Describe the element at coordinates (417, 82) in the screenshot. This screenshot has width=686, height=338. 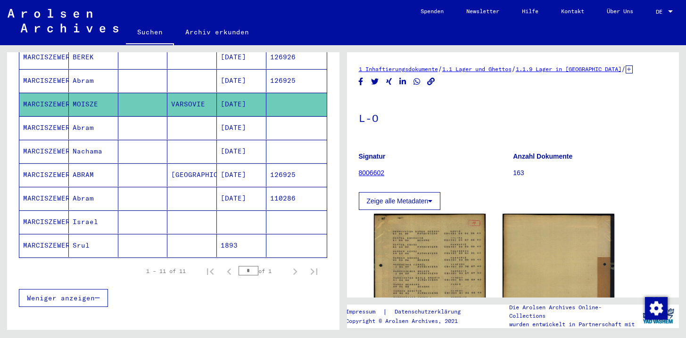
I see `button: Share on WhatsApp` at that location.